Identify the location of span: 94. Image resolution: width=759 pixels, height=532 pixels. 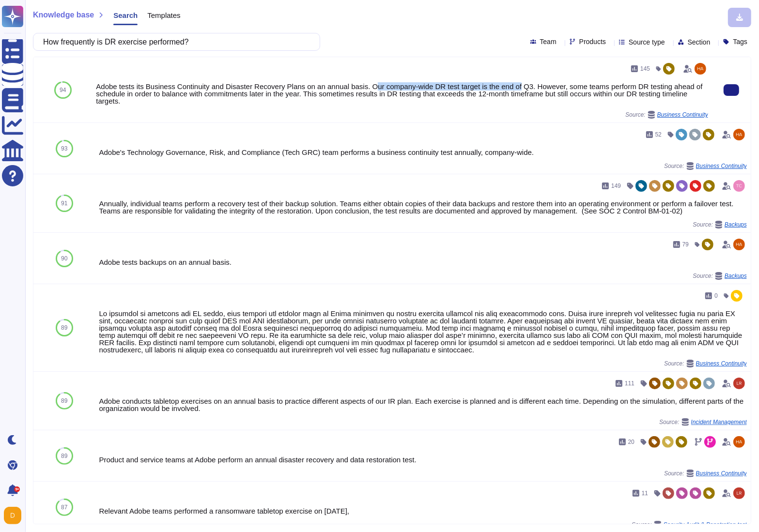
(62, 90).